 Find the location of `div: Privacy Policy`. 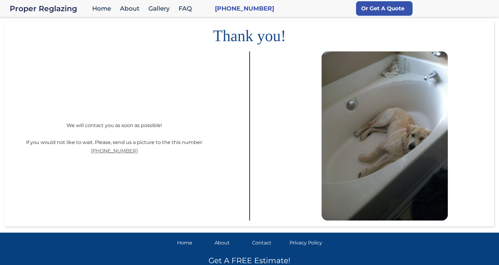

div: Privacy Policy is located at coordinates (306, 243).